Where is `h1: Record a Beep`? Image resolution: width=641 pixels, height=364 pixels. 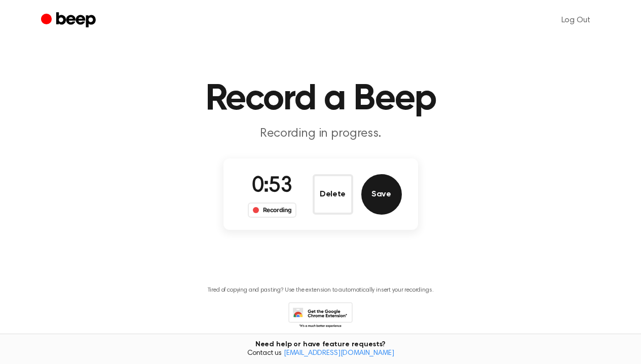
h1: Record a Beep is located at coordinates (321, 99).